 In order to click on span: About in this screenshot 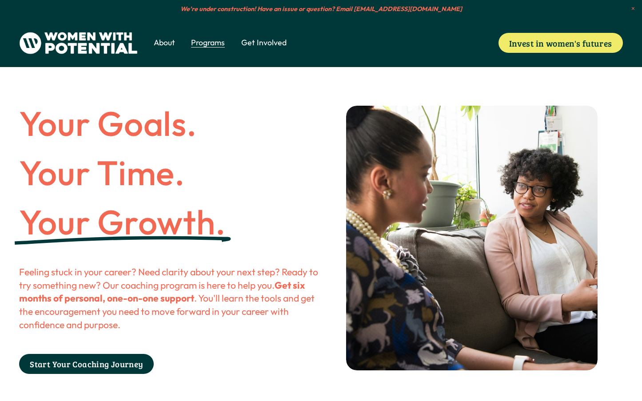, I will do `click(164, 43)`.